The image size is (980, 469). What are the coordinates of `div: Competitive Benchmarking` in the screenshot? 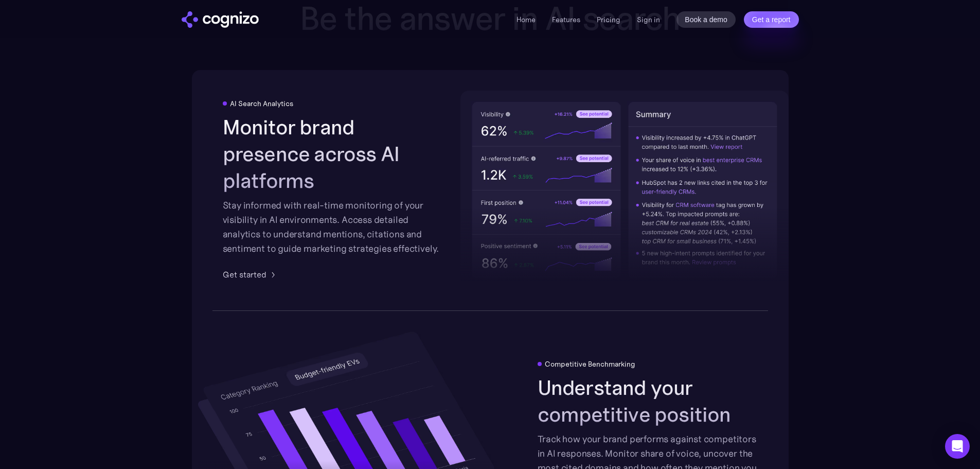 It's located at (590, 364).